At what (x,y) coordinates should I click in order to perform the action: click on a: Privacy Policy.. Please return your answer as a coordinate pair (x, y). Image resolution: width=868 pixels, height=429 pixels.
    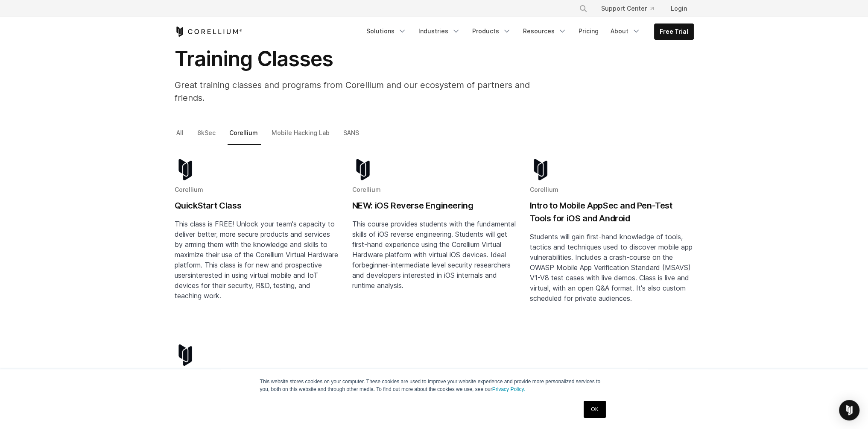
    Looking at the image, I should click on (509, 389).